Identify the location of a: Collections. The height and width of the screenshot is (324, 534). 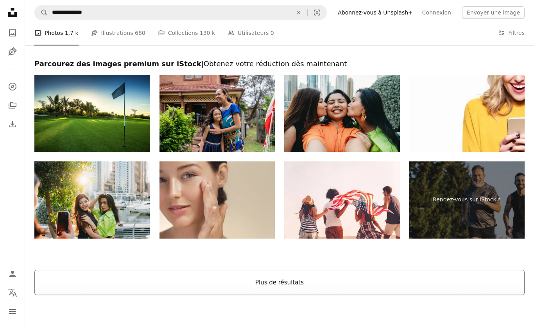
(13, 105).